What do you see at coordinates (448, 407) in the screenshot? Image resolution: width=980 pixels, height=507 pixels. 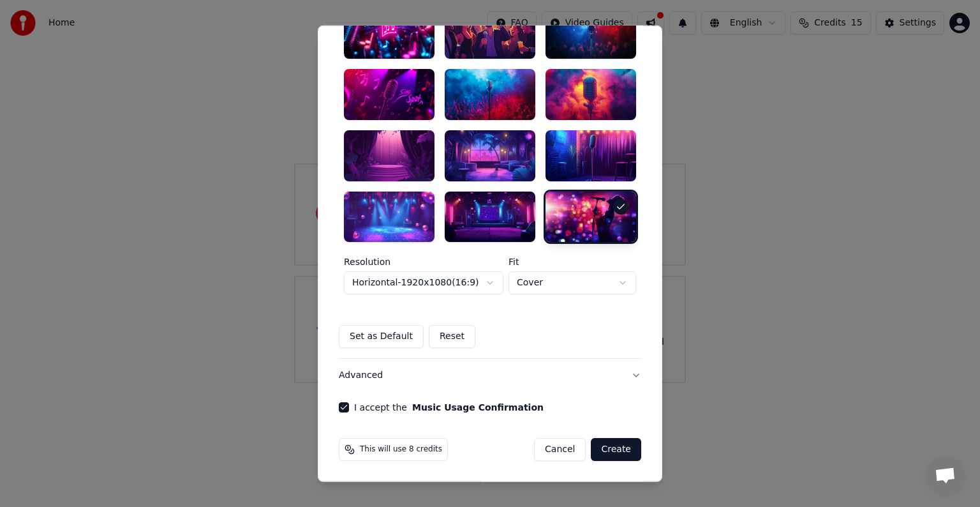 I see `label: I accept the` at bounding box center [448, 407].